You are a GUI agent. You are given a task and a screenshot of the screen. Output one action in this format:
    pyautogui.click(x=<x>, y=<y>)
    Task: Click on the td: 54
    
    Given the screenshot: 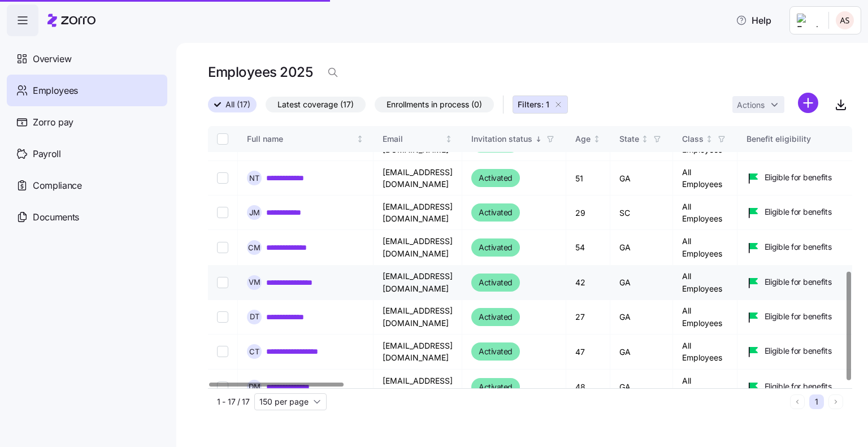 What is the action you would take?
    pyautogui.click(x=588, y=247)
    